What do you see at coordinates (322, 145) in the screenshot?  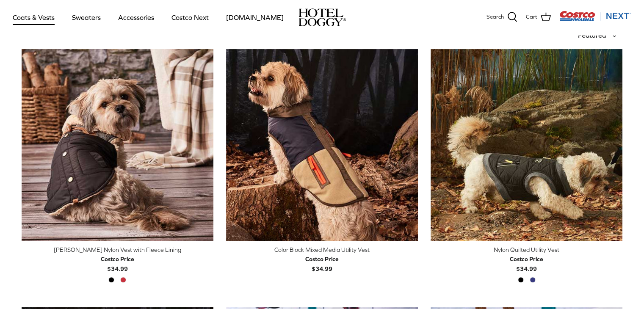 I see `img: tan dog wearing a blue & brown vest` at bounding box center [322, 145].